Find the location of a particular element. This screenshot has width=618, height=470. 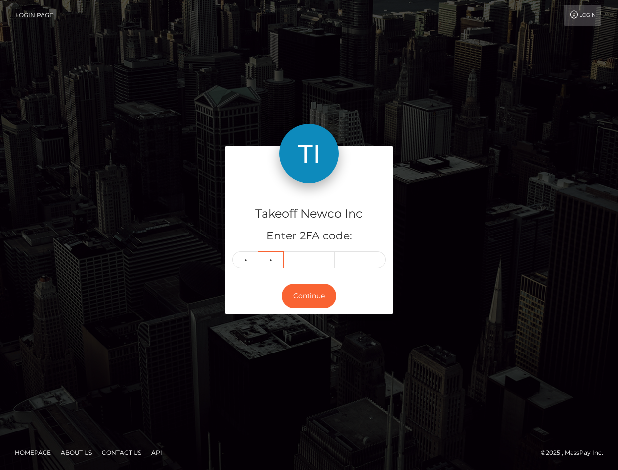

div: © 2025 , MassPay Inc. is located at coordinates (575, 453).